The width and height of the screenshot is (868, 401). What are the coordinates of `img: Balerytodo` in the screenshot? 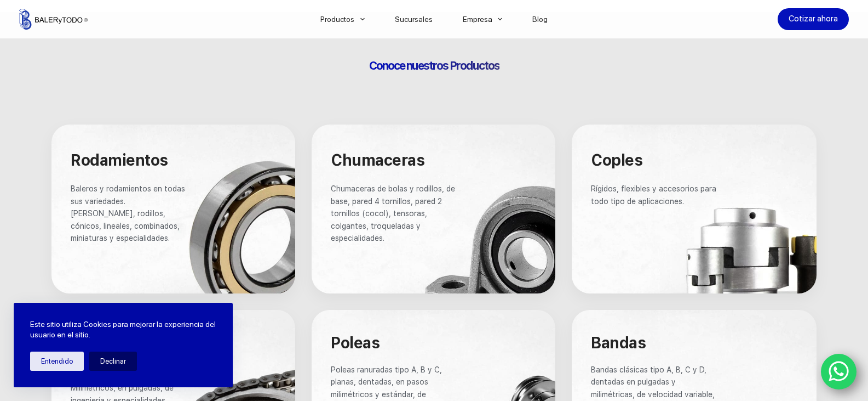 It's located at (53, 19).